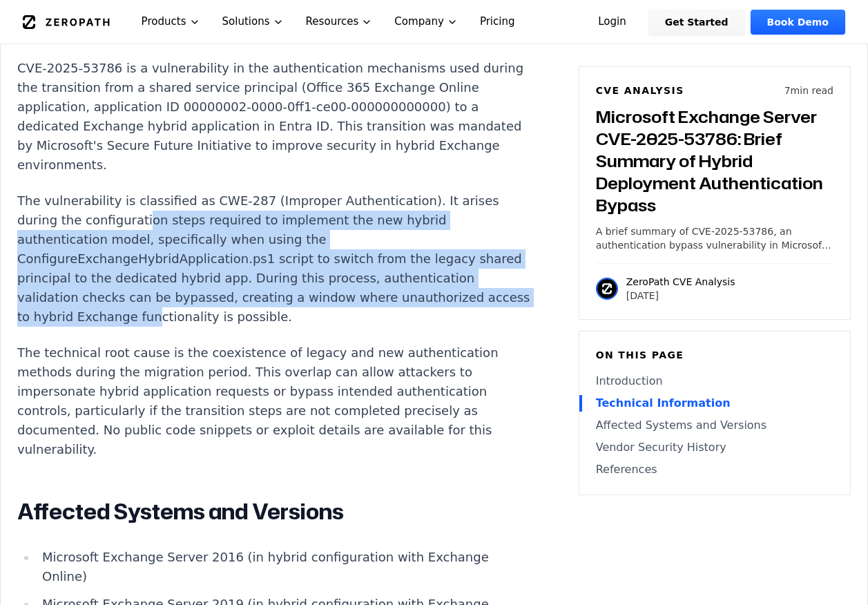 The image size is (868, 605). What do you see at coordinates (715, 238) in the screenshot?
I see `p: A brief summary of CVE-2025-53786, an authentication bypass vulnerability in Microsoft Exchange S...` at bounding box center [715, 238].